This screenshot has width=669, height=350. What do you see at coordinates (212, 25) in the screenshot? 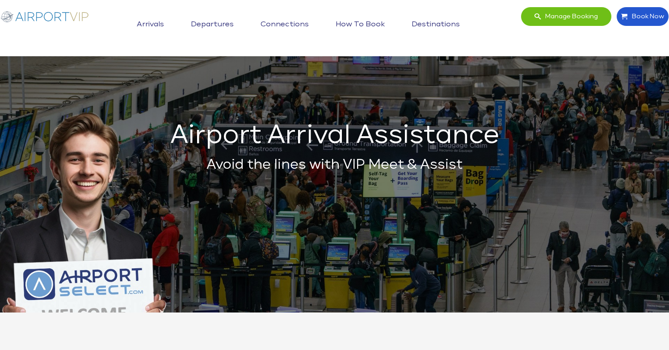
I see `a: Departures` at bounding box center [212, 25].